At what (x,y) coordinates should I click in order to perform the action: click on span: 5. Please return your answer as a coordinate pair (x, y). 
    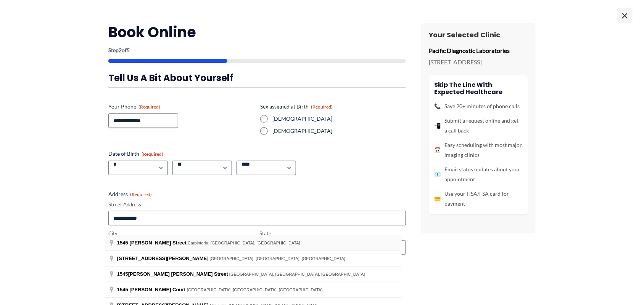
    Looking at the image, I should click on (128, 50).